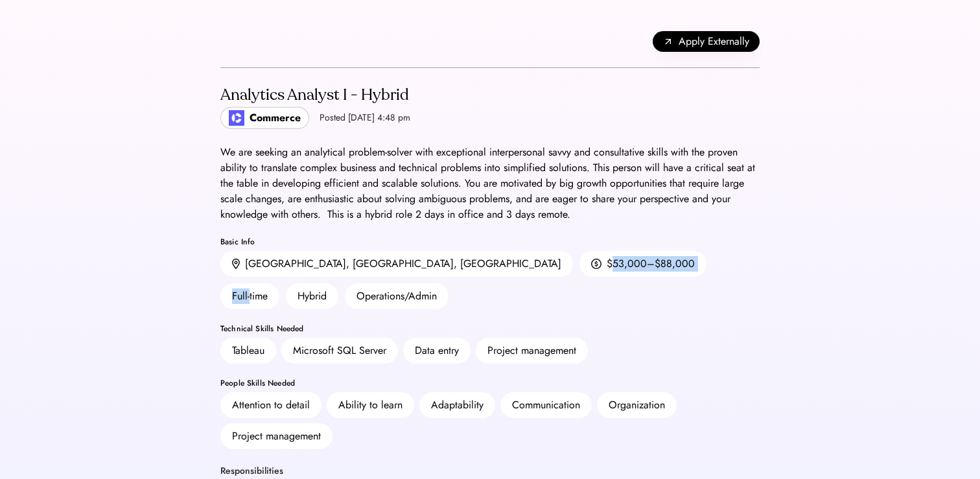 This screenshot has height=479, width=980. I want to click on div: $53,000–$88,000, so click(651, 264).